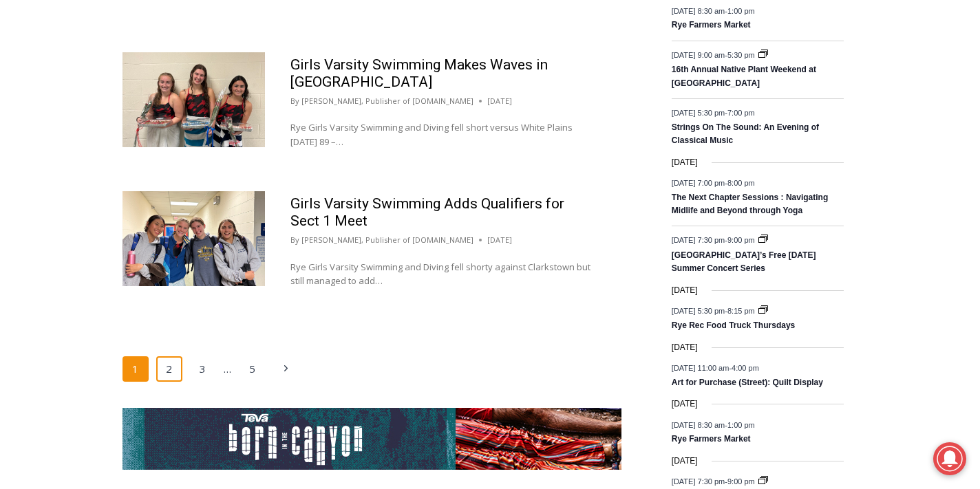 The height and width of the screenshot is (489, 980). Describe the element at coordinates (733, 326) in the screenshot. I see `a: Rye Rec Food Truck Thursdays` at that location.